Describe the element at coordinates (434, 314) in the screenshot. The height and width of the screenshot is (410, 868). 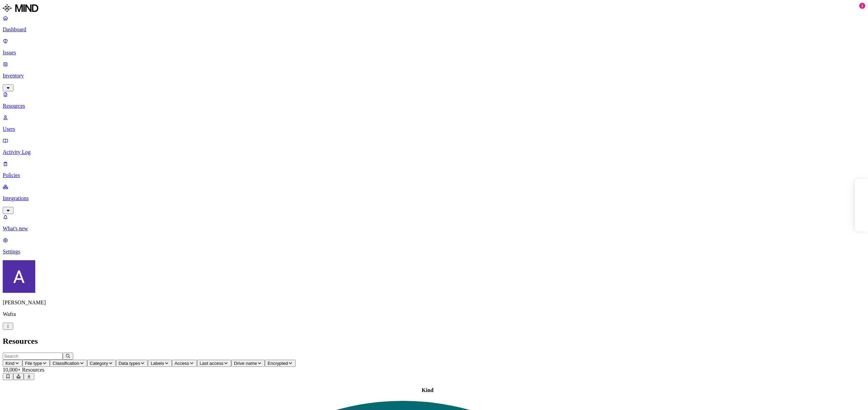
I see `p: Wafra` at that location.